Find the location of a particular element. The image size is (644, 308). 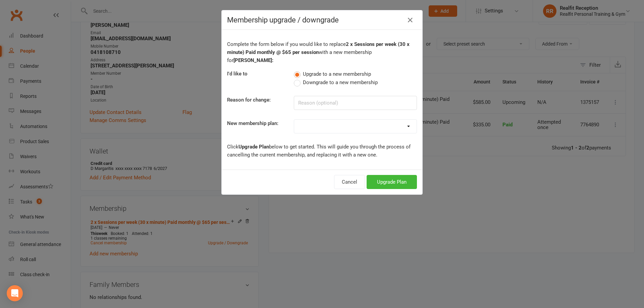

button: Close is located at coordinates (410, 20).